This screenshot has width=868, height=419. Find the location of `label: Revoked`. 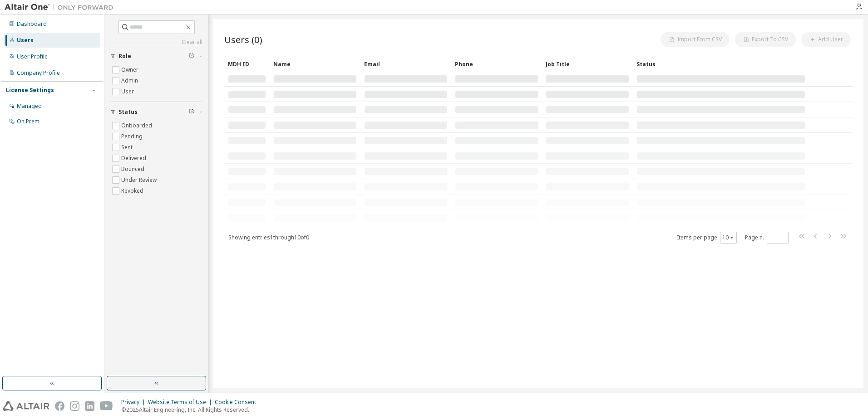

label: Revoked is located at coordinates (133, 191).